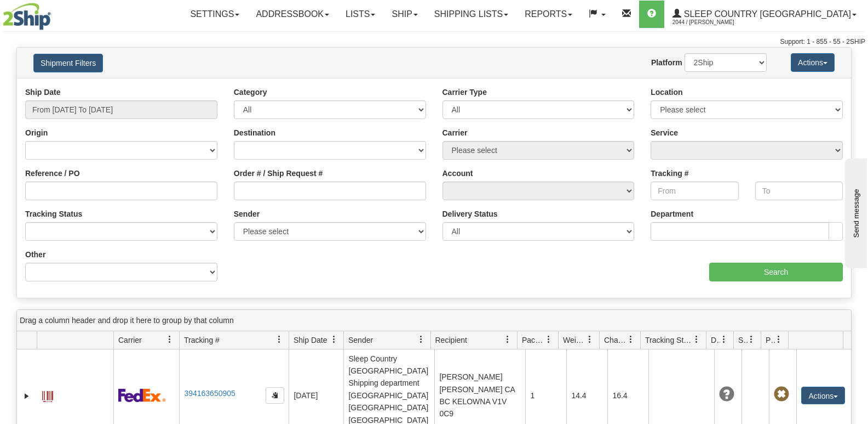 The width and height of the screenshot is (868, 424). What do you see at coordinates (697, 340) in the screenshot?
I see `a: Tracking Status filter column settings` at bounding box center [697, 340].